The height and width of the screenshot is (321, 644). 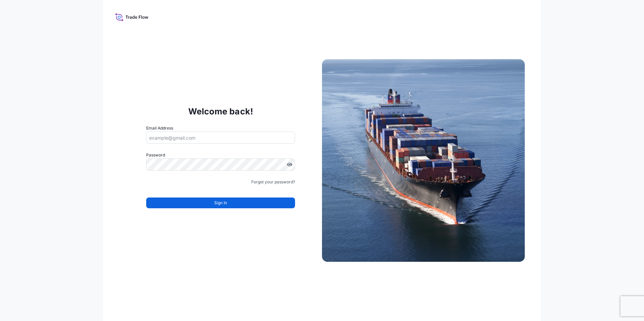 I want to click on label: Email Address, so click(x=160, y=128).